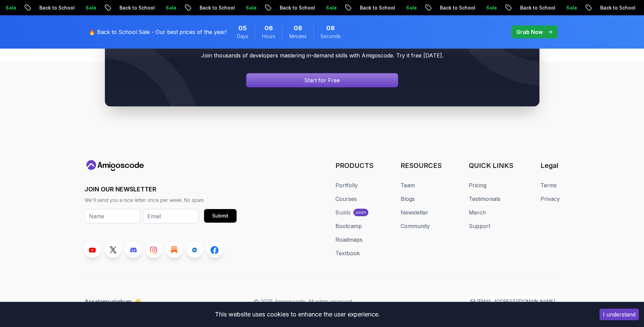 This screenshot has width=644, height=327. Describe the element at coordinates (491, 166) in the screenshot. I see `h3: QUICK LINKS` at that location.